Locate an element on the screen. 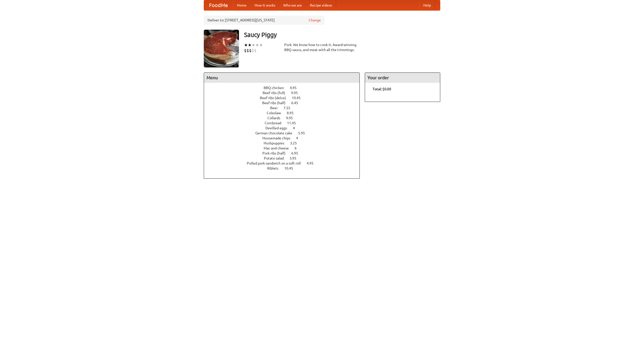  a: Beer 7.55 is located at coordinates (285, 108).